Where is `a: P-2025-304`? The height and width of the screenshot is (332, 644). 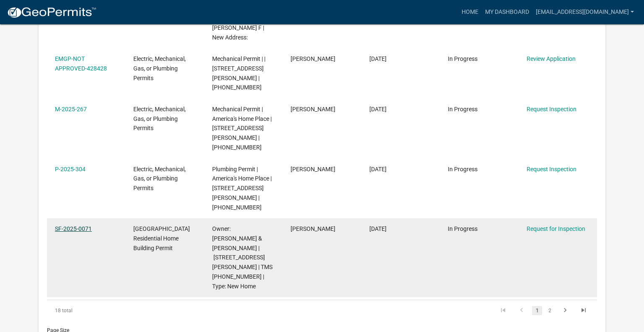
a: P-2025-304 is located at coordinates (70, 169).